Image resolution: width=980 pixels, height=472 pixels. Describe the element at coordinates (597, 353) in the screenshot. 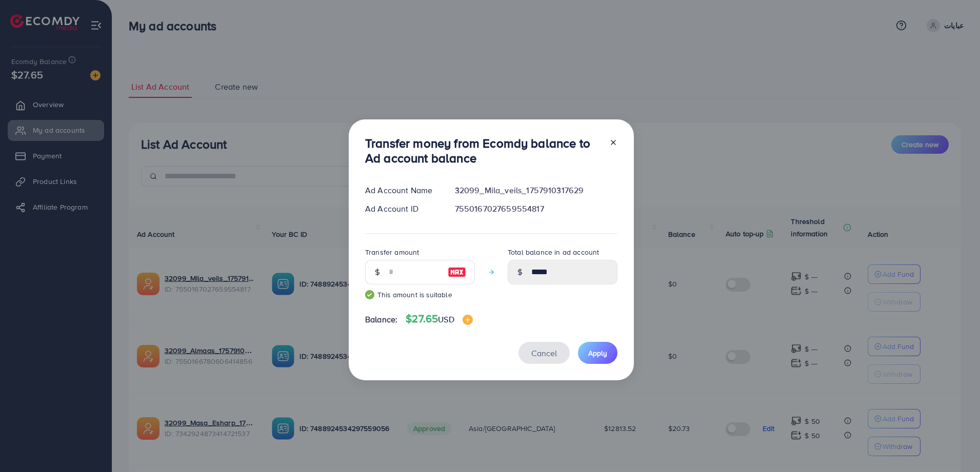

I see `button: Apply` at that location.